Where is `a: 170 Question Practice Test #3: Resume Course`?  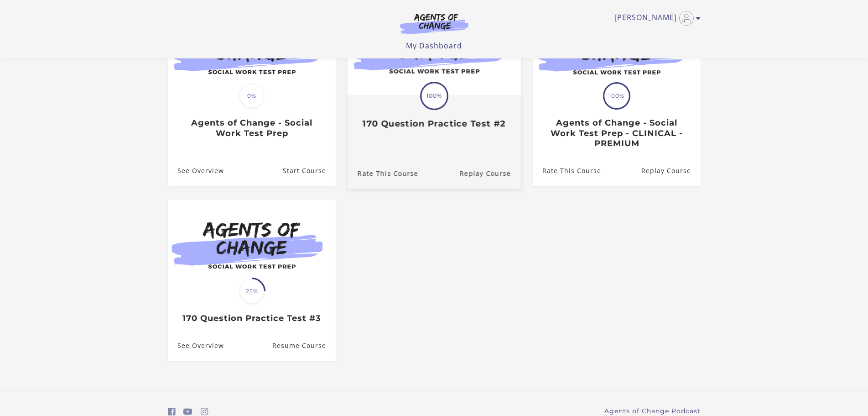
a: 170 Question Practice Test #3: Resume Course is located at coordinates (303, 345).